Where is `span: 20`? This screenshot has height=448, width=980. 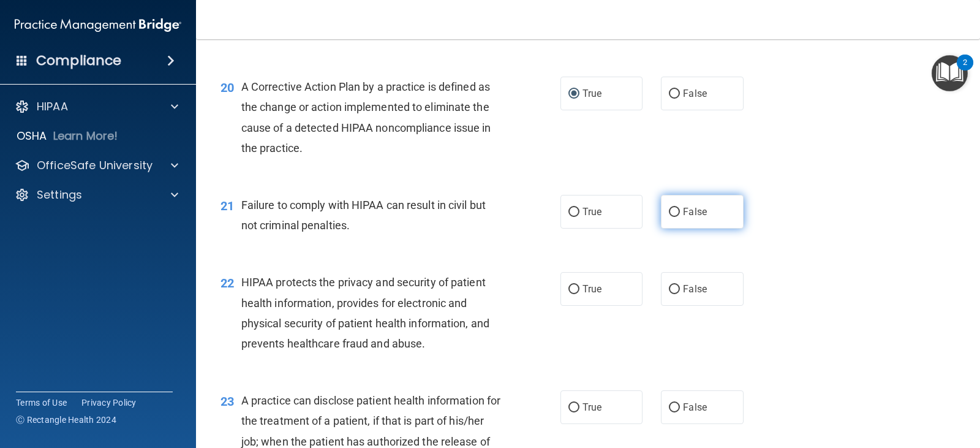
span: 20 is located at coordinates (227, 87).